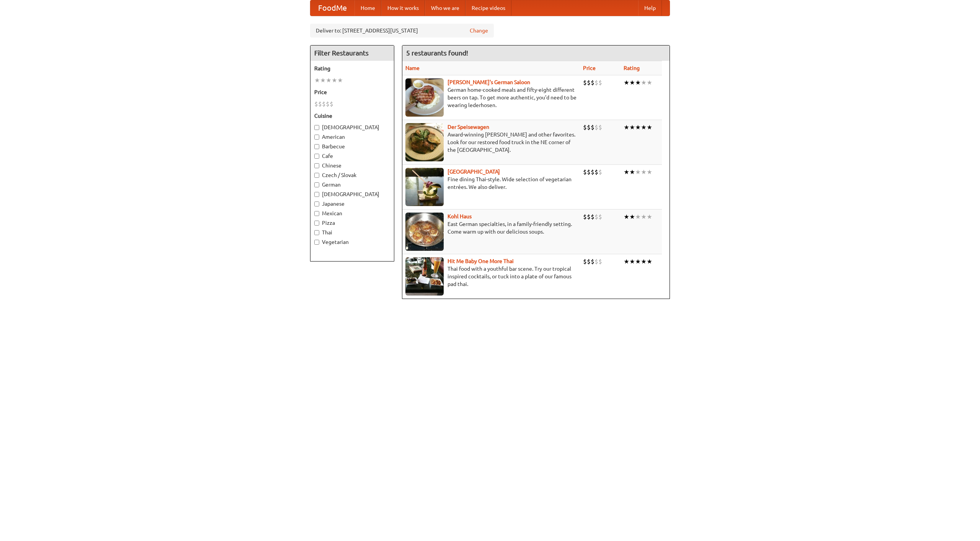  Describe the element at coordinates (332, 8) in the screenshot. I see `a: FoodMe` at that location.